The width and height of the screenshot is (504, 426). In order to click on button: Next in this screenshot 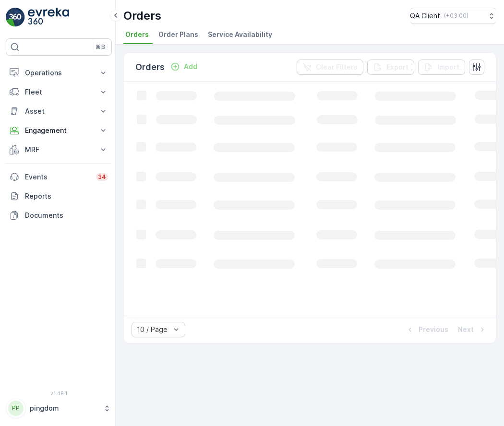, I will do `click(472, 330)`.